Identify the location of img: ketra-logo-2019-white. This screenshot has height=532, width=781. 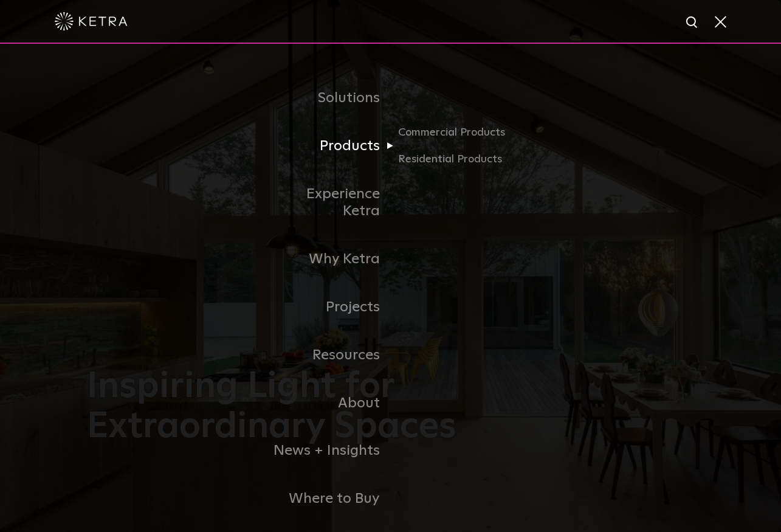
(91, 21).